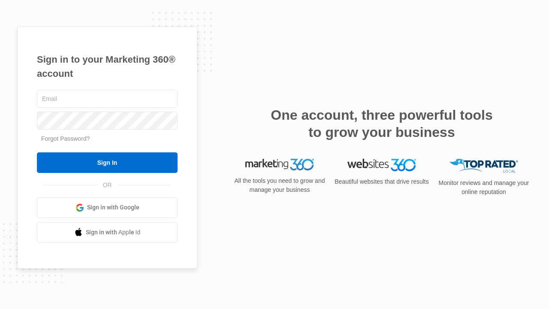 The width and height of the screenshot is (549, 309). What do you see at coordinates (107, 207) in the screenshot?
I see `a: Sign in with Google` at bounding box center [107, 207].